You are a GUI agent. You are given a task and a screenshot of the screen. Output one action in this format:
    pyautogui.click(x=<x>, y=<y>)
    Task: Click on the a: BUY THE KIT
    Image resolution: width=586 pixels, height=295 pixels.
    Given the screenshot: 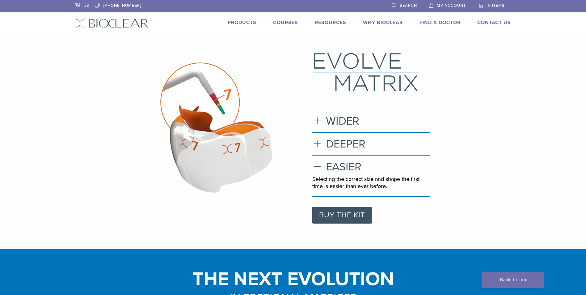 What is the action you would take?
    pyautogui.click(x=342, y=215)
    